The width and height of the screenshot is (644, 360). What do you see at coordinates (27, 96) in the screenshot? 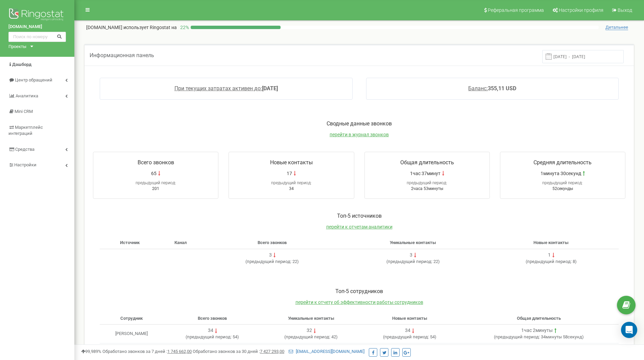
I see `span: Аналитика` at bounding box center [27, 96].